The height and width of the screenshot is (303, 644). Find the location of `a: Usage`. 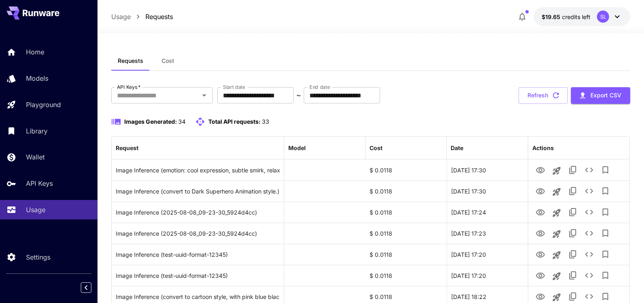

a: Usage is located at coordinates (121, 17).